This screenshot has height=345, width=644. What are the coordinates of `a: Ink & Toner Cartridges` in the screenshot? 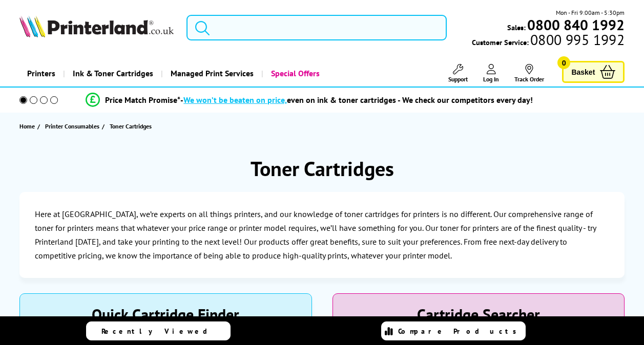 It's located at (112, 73).